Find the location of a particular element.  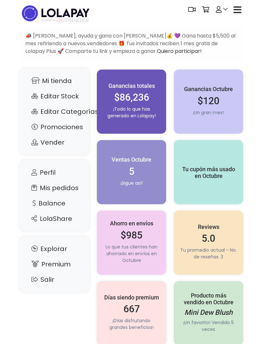

h4: Mini Dew Blush is located at coordinates (209, 313).